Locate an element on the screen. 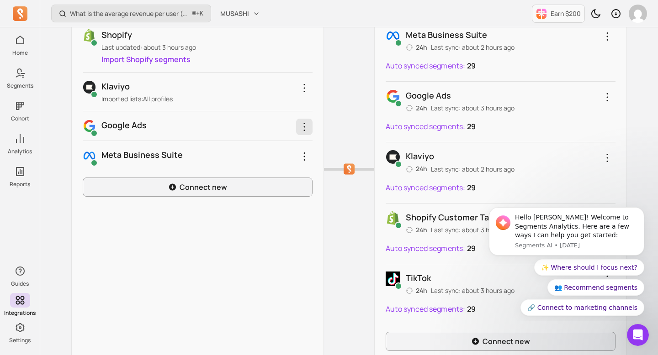 This screenshot has width=658, height=355. button: Quick reply: 🔗 Connect to marketing channels is located at coordinates (107, 109).